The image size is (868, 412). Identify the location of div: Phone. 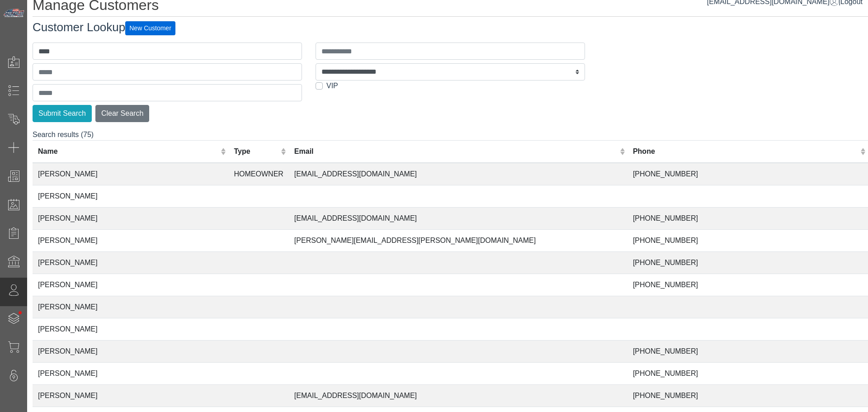
(746, 152).